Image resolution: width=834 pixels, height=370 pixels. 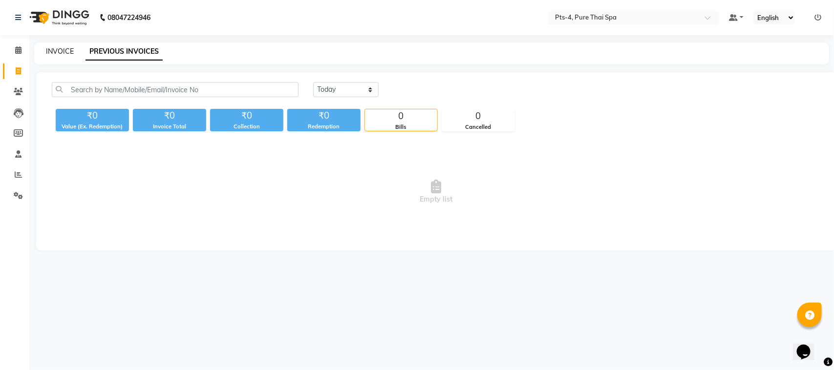 I want to click on input: Search by Name/Mobile/Email/Invoice No, so click(x=175, y=89).